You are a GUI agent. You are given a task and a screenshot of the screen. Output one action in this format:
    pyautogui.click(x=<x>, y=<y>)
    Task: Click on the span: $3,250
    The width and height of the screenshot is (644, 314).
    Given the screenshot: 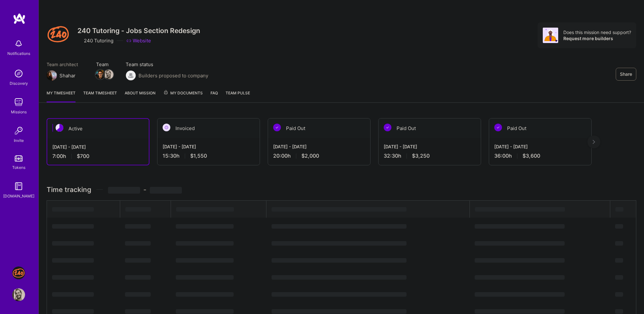 What is the action you would take?
    pyautogui.click(x=421, y=156)
    